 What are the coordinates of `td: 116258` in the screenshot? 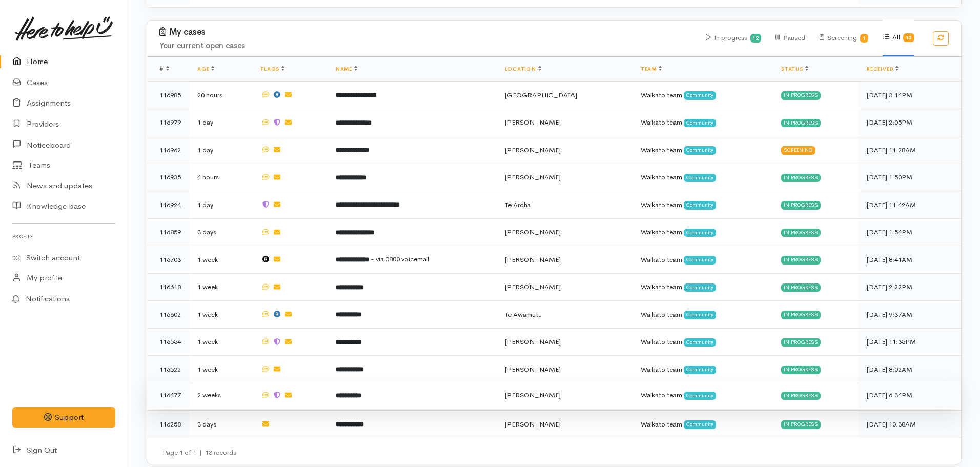 It's located at (168, 424).